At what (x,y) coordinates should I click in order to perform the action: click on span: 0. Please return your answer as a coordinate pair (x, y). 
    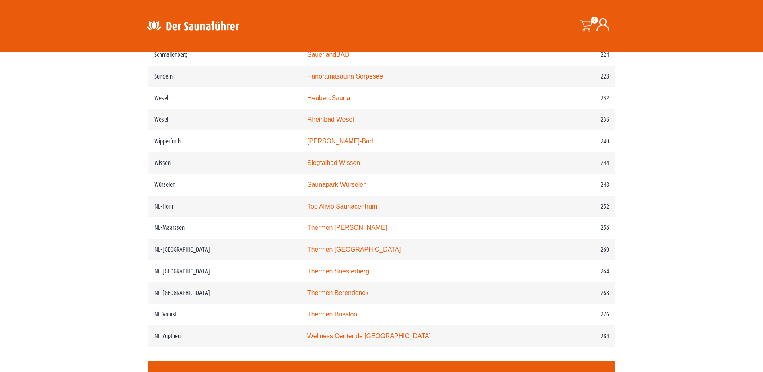
    Looking at the image, I should click on (595, 20).